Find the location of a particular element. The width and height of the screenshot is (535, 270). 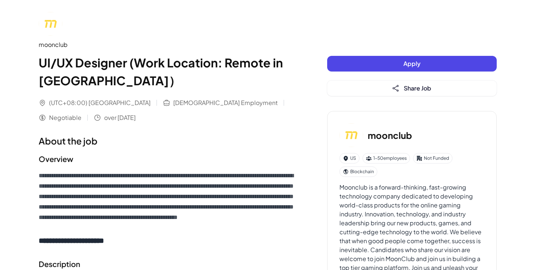

h2: Overview is located at coordinates (168, 159).